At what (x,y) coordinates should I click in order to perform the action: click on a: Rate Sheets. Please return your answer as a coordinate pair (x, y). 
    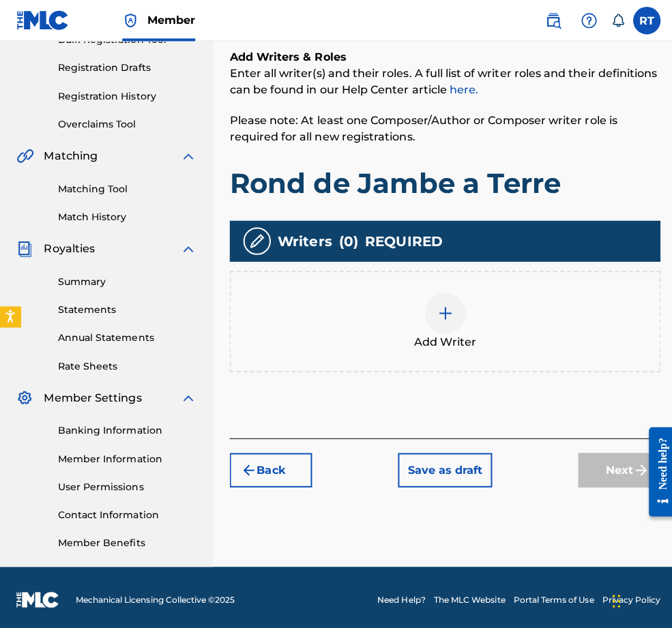
    Looking at the image, I should click on (126, 363).